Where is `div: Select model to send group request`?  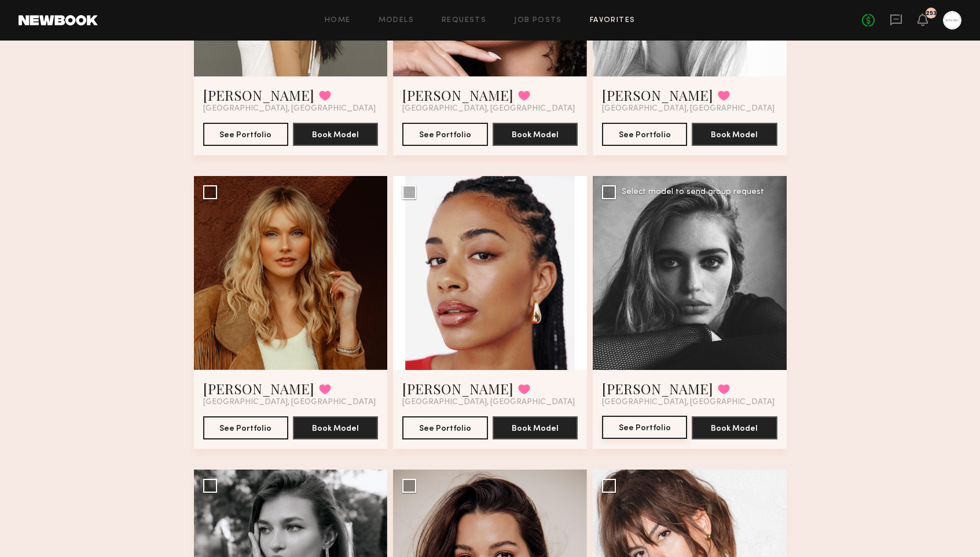
div: Select model to send group request is located at coordinates (693, 192).